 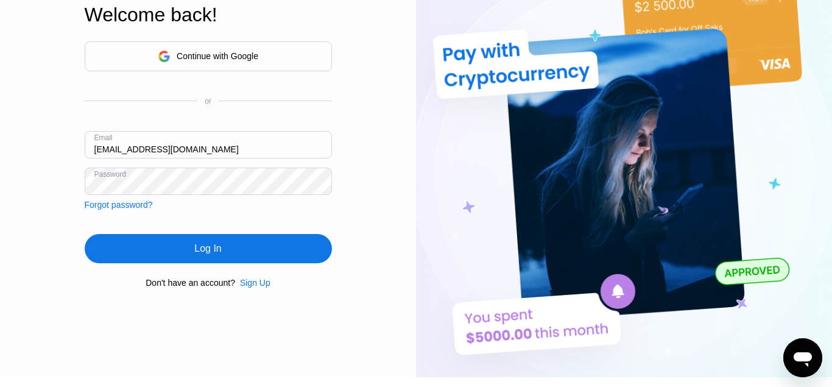 What do you see at coordinates (119, 205) in the screenshot?
I see `div: Forgot password?` at bounding box center [119, 205].